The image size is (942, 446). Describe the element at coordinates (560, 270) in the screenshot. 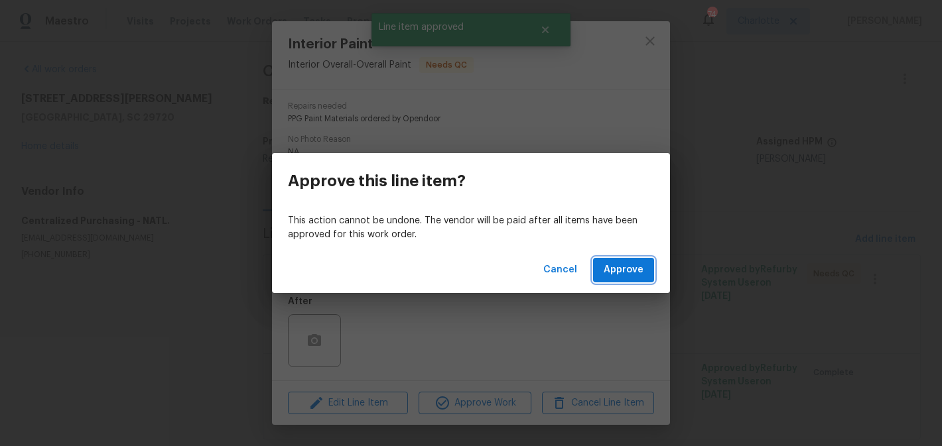

I see `span: Cancel` at that location.